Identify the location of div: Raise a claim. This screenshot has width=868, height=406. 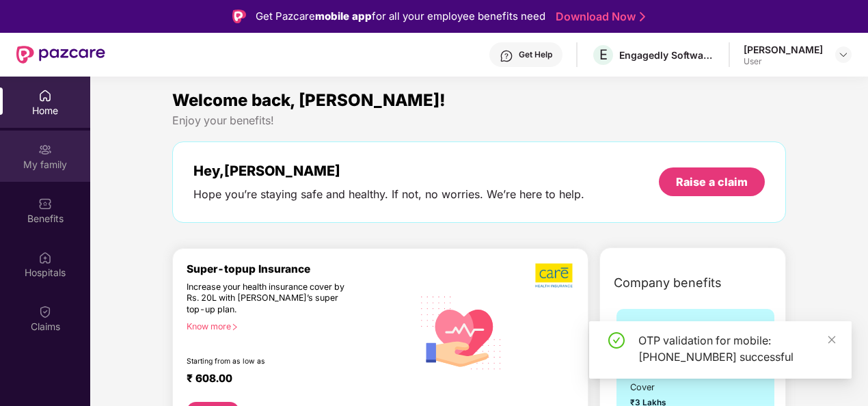
(711, 182).